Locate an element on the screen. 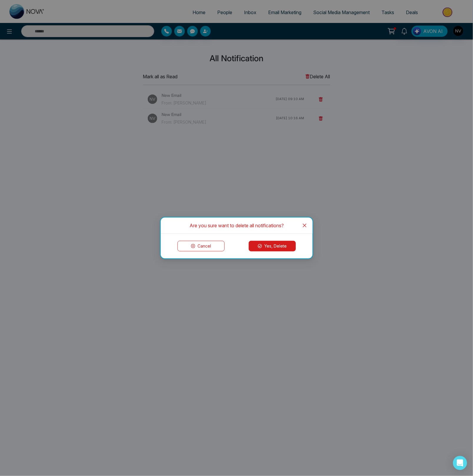 The width and height of the screenshot is (473, 476). span: close is located at coordinates (305, 225).